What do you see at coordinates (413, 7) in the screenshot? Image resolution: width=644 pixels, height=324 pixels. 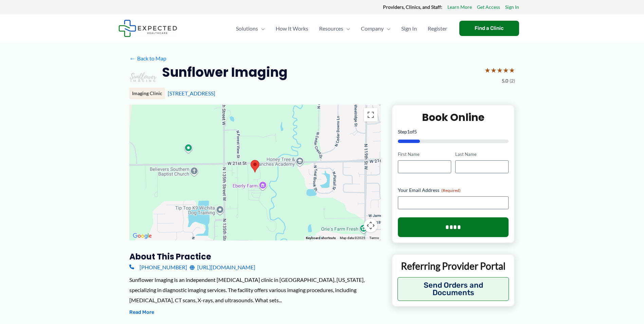 I see `strong: Providers, Clinics, and Staff:` at bounding box center [413, 7].